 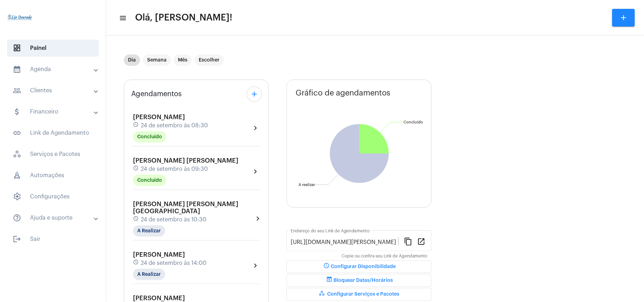 I want to click on mat-panel-title: Agenda, so click(x=53, y=69).